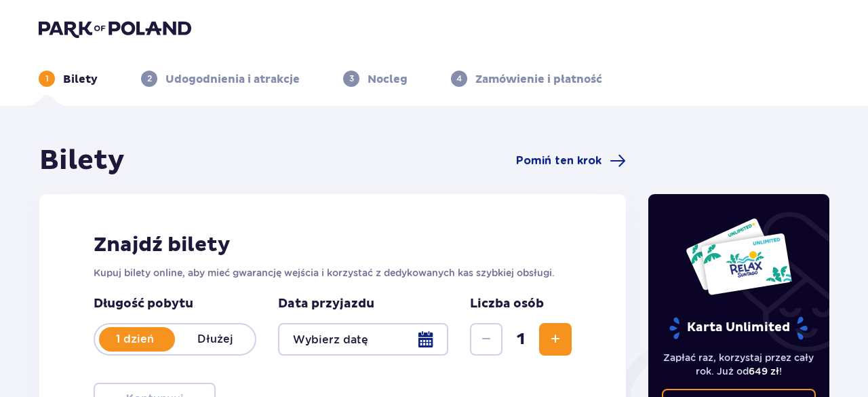  What do you see at coordinates (459, 79) in the screenshot?
I see `p: 4` at bounding box center [459, 79].